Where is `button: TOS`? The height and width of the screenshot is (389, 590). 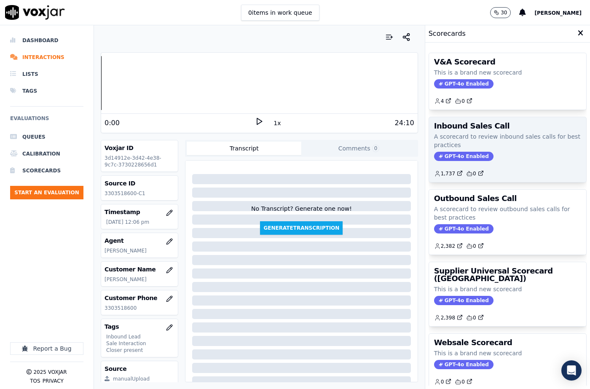 button: TOS is located at coordinates (35, 381).